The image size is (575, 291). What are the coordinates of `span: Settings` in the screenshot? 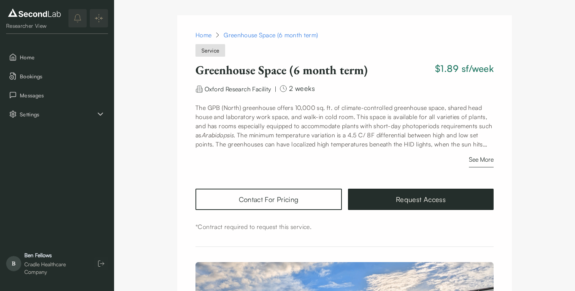 It's located at (58, 114).